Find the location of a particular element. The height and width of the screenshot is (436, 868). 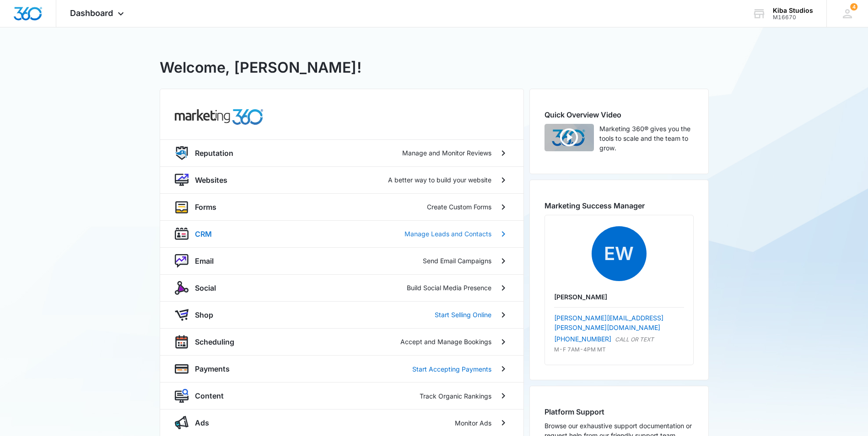

img: nurture is located at coordinates (182, 261).